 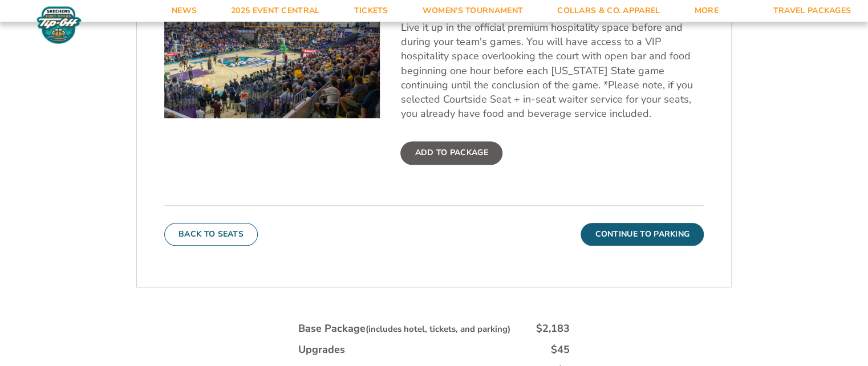 I want to click on div: Upgrades, so click(x=321, y=350).